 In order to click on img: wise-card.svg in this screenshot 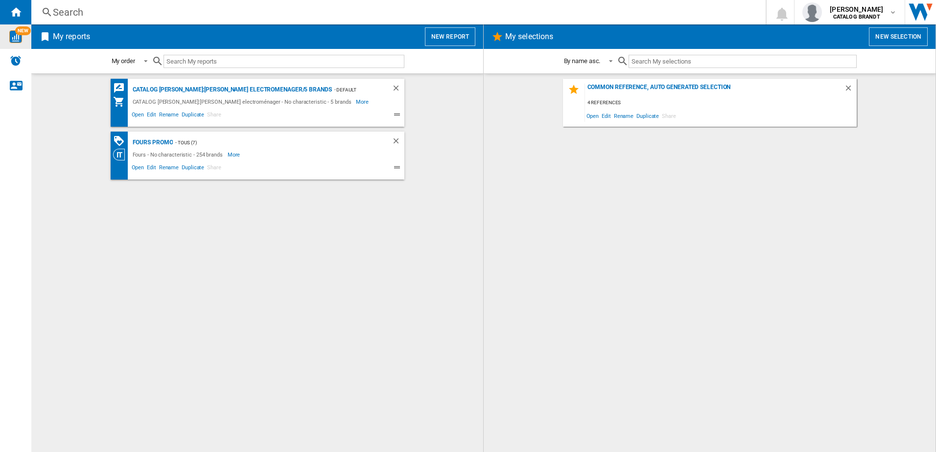, I will do `click(16, 37)`.